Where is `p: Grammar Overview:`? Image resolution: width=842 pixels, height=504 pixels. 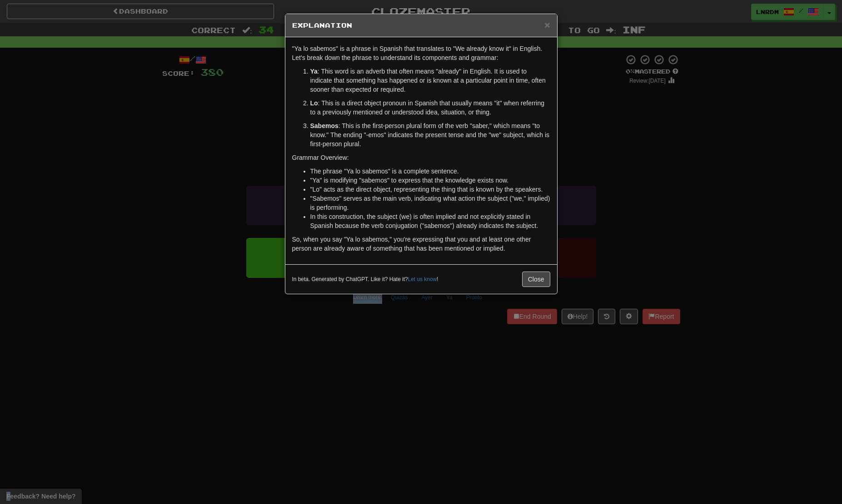
p: Grammar Overview: is located at coordinates (421, 158).